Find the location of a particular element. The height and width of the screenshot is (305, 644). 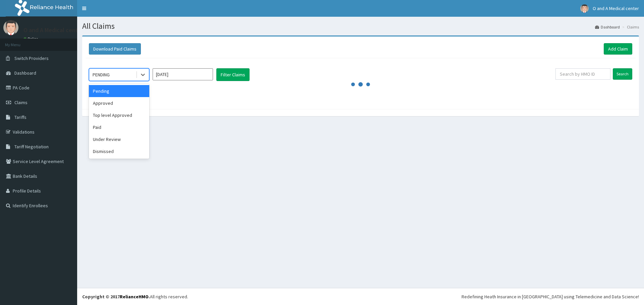

input: Select Month and Year is located at coordinates (183, 74).